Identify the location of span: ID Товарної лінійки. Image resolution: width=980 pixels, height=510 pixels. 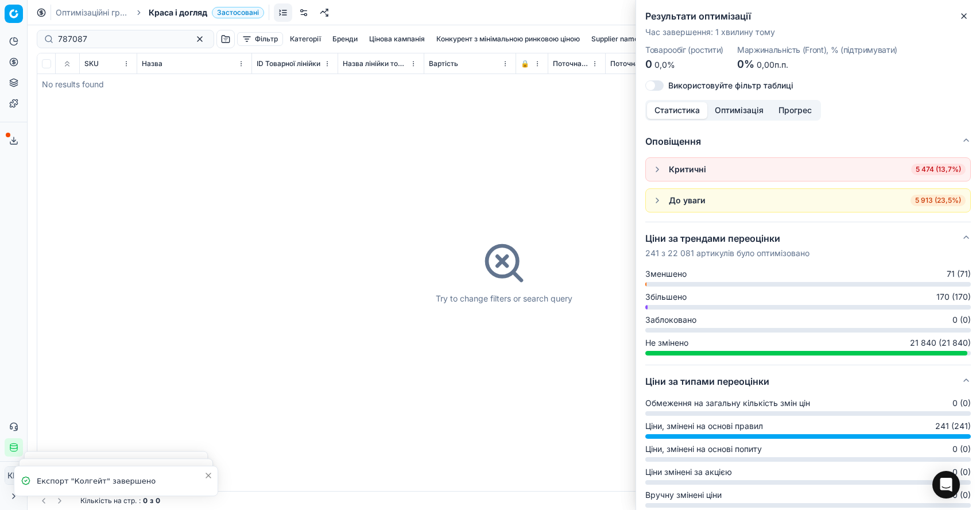
(288, 64).